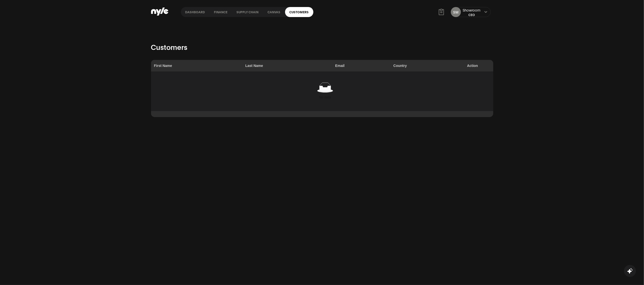 Image resolution: width=644 pixels, height=285 pixels. What do you see at coordinates (361, 66) in the screenshot?
I see `th: Email` at bounding box center [361, 66].